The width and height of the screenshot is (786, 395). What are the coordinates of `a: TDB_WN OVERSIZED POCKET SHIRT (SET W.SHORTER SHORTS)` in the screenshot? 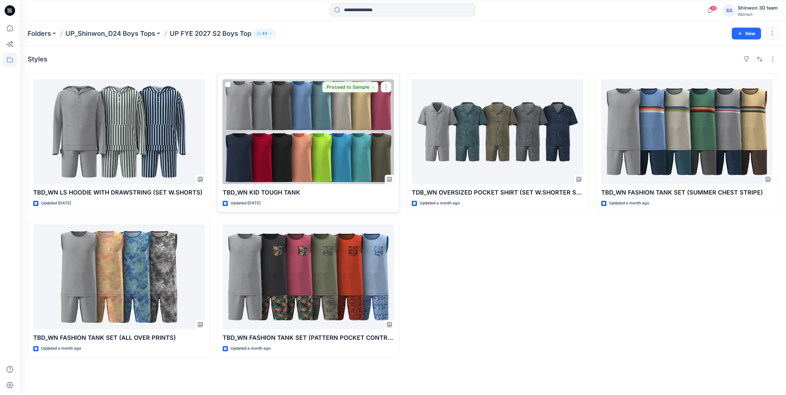 It's located at (498, 132).